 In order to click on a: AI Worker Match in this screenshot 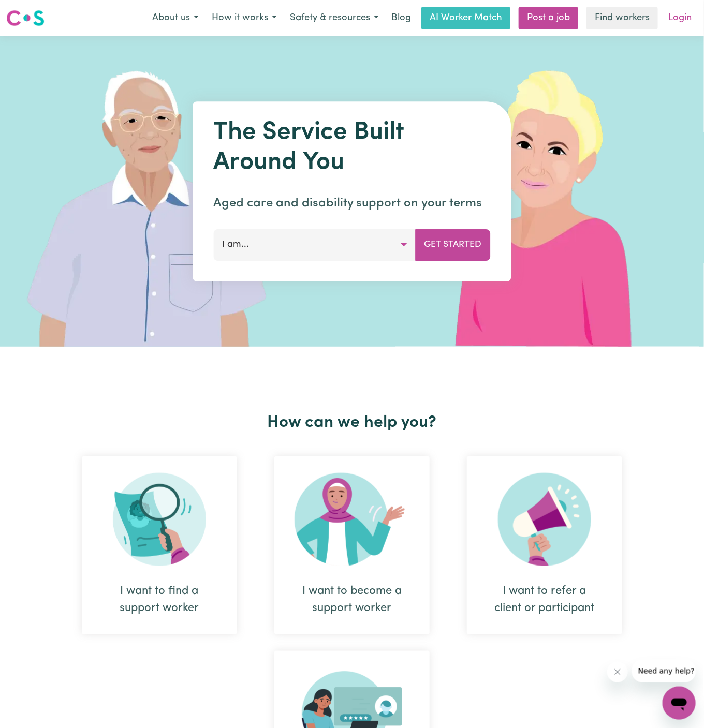, I will do `click(466, 18)`.